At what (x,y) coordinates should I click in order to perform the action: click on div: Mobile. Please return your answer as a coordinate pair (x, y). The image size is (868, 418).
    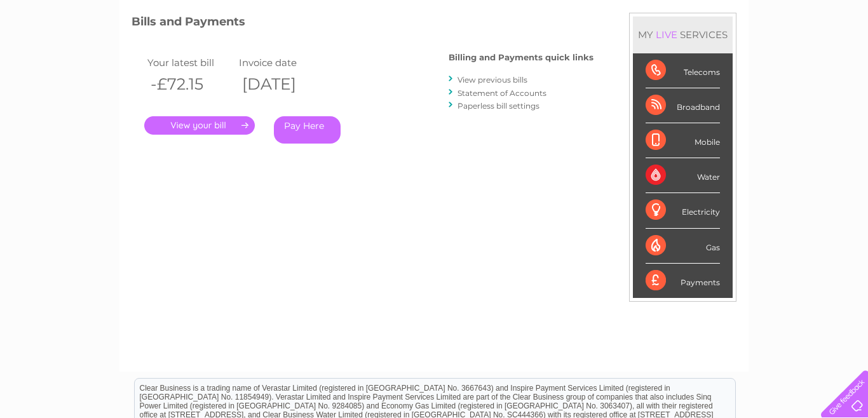
    Looking at the image, I should click on (682, 140).